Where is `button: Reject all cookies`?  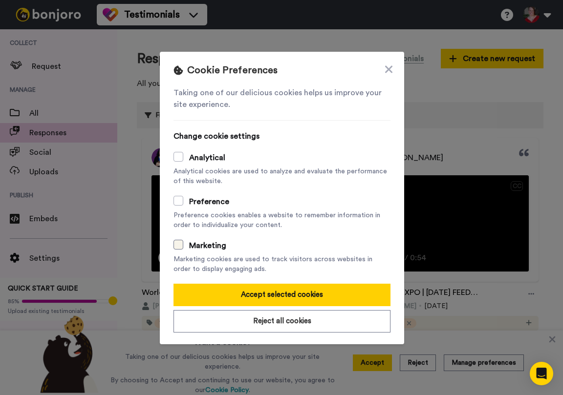
button: Reject all cookies is located at coordinates (282, 322).